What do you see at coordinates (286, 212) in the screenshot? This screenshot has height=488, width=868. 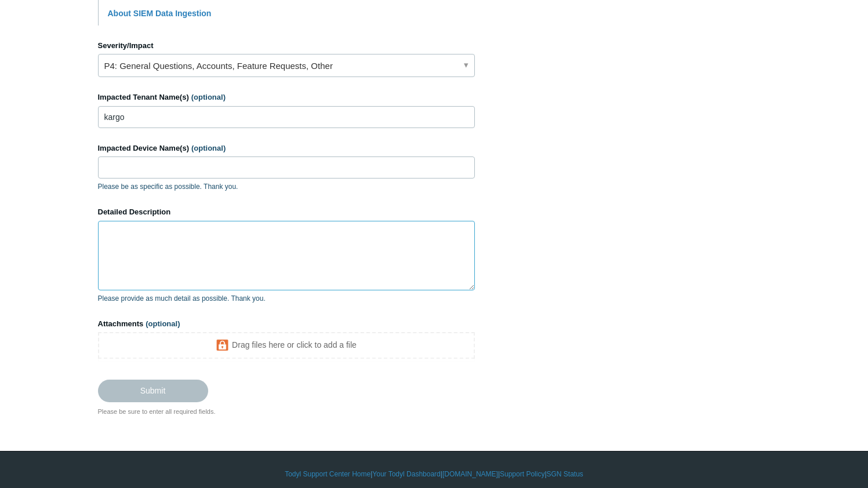 I see `label: Detailed Description` at bounding box center [286, 212].